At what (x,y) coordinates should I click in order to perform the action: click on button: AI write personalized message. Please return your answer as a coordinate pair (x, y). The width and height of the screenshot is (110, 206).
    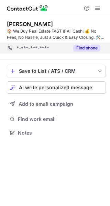
    Looking at the image, I should click on (56, 88).